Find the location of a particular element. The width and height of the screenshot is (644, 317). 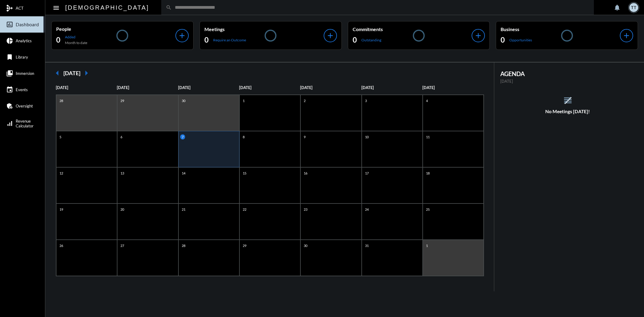

p: 5 is located at coordinates (60, 137).